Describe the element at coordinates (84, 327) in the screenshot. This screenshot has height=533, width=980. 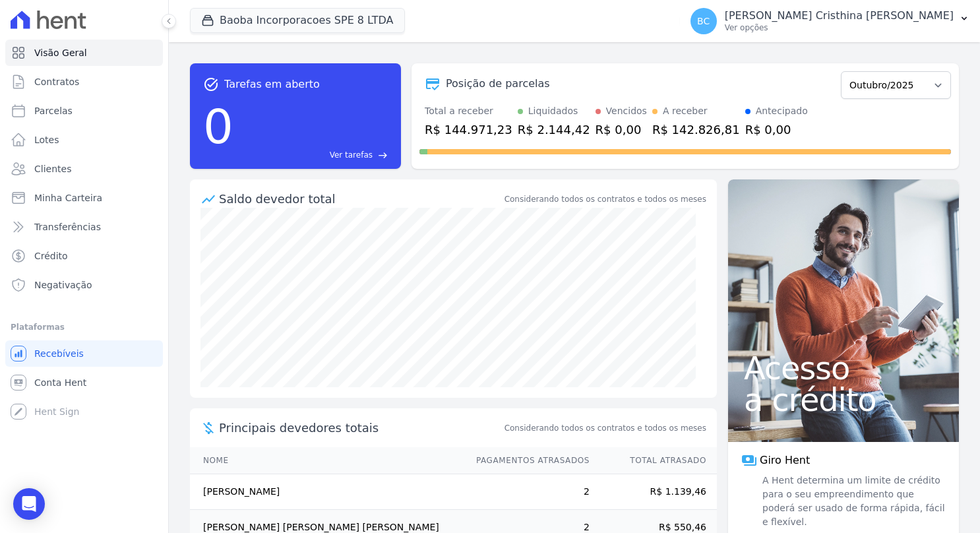
I see `div: Plataformas` at that location.